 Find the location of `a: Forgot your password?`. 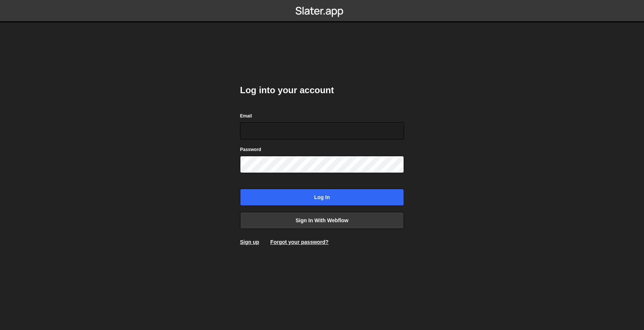

a: Forgot your password? is located at coordinates (299, 242).